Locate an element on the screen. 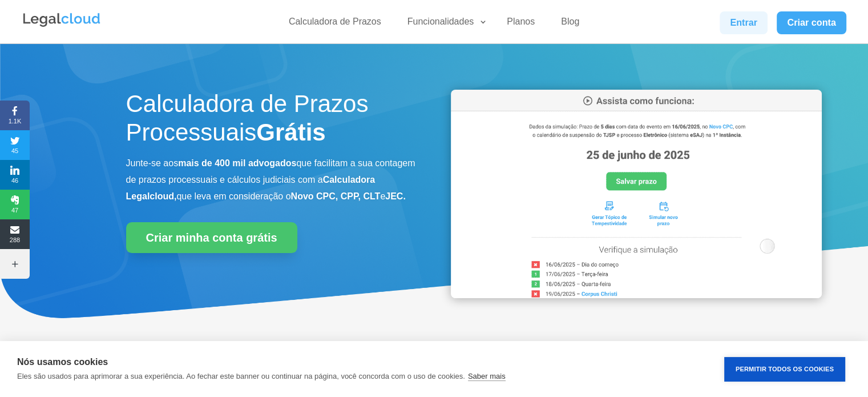 Image resolution: width=868 pixels, height=397 pixels. h1: Calculadora de Prazos Processuais is located at coordinates (272, 121).